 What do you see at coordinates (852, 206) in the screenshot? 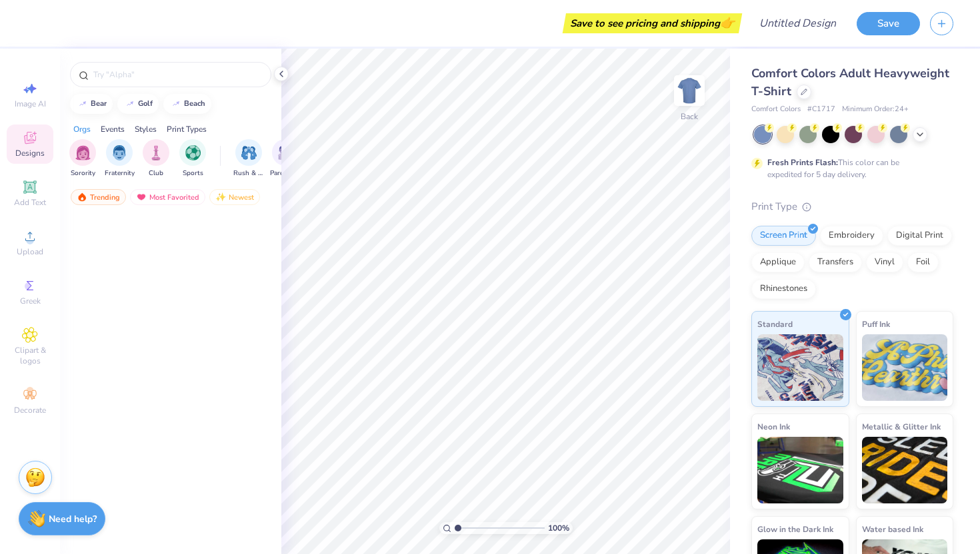
I see `div: Print Type` at bounding box center [852, 206].